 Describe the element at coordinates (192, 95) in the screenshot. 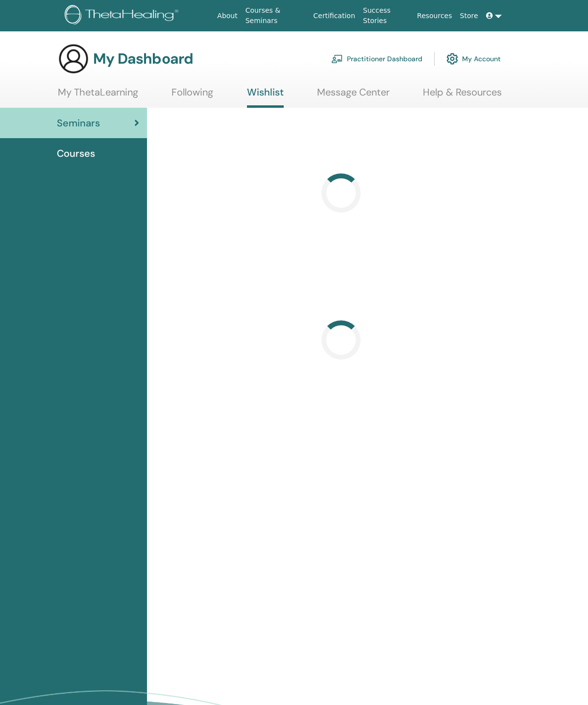

I see `a: Following` at that location.